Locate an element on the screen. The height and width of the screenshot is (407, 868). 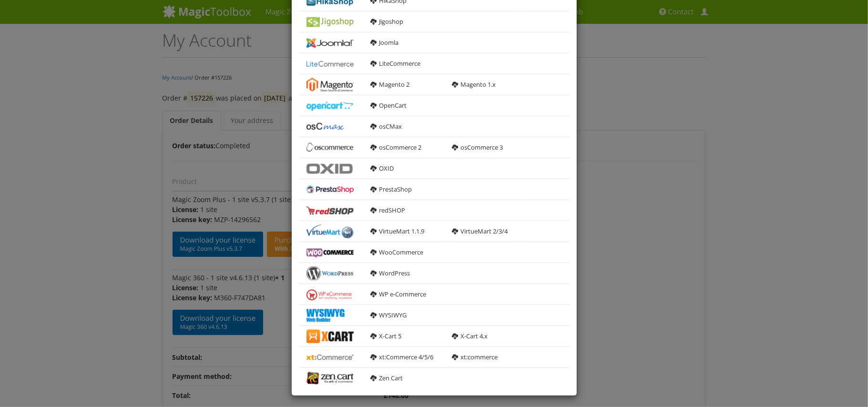
a: Jigoshop is located at coordinates (386, 21).